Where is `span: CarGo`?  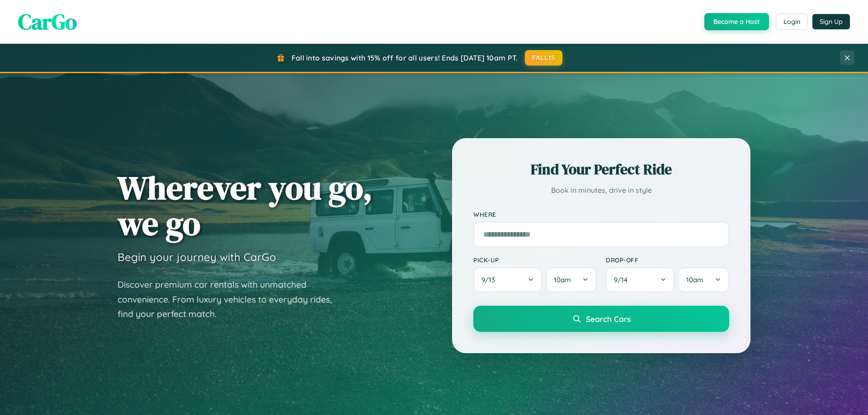 span: CarGo is located at coordinates (47, 22).